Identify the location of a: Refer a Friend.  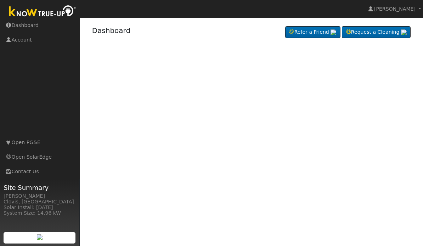
(313, 32).